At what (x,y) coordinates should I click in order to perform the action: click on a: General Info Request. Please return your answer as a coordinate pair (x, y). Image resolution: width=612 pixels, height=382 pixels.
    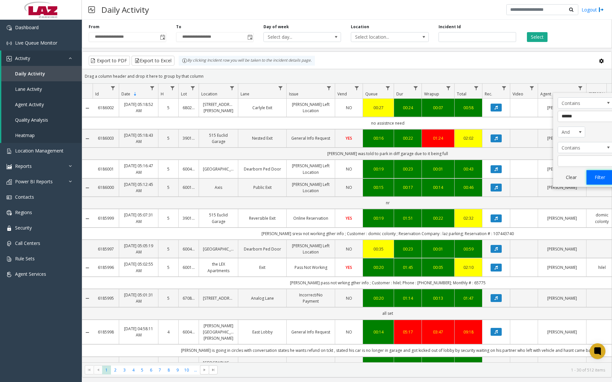
    Looking at the image, I should click on (311, 331).